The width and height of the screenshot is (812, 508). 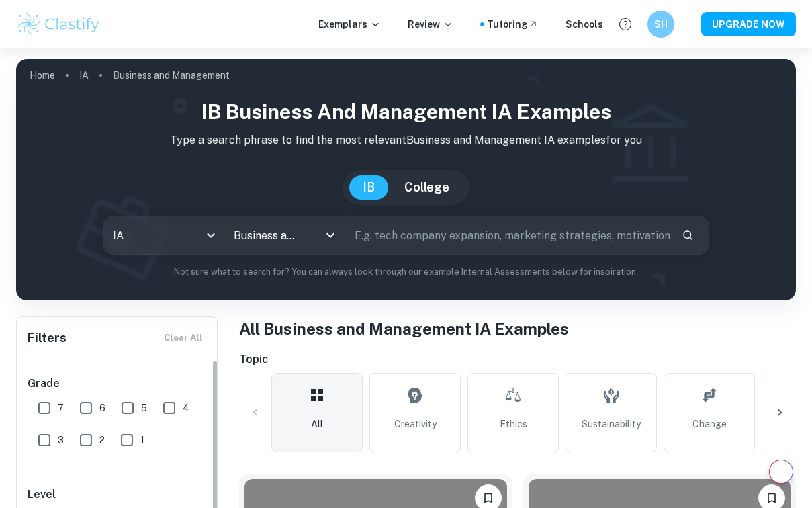 What do you see at coordinates (118, 495) in the screenshot?
I see `h6: Level` at bounding box center [118, 495].